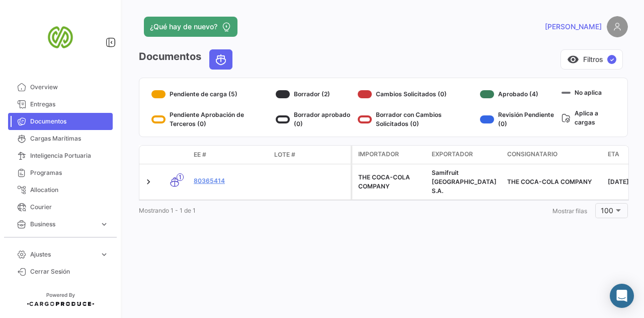  Describe the element at coordinates (285, 154) in the screenshot. I see `span: Lote #` at that location.